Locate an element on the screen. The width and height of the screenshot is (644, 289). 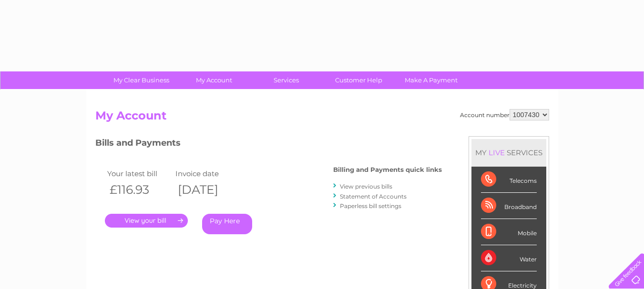
div: Account number is located at coordinates (504, 115).